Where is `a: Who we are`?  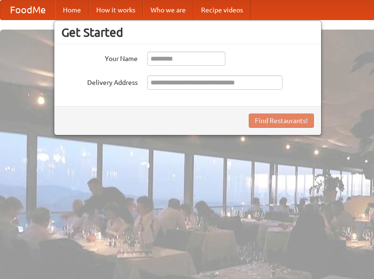
a: Who we are is located at coordinates (168, 10).